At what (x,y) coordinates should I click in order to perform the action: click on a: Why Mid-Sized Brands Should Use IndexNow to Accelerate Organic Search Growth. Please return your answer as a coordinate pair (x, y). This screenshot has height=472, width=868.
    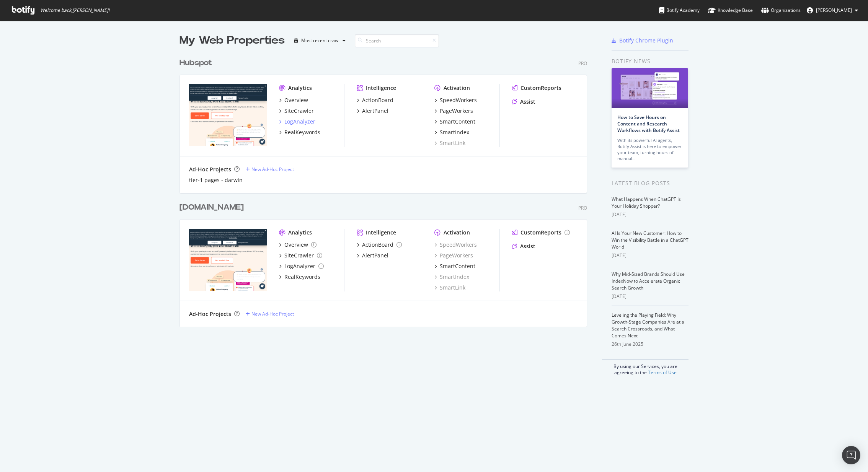
    Looking at the image, I should click on (648, 281).